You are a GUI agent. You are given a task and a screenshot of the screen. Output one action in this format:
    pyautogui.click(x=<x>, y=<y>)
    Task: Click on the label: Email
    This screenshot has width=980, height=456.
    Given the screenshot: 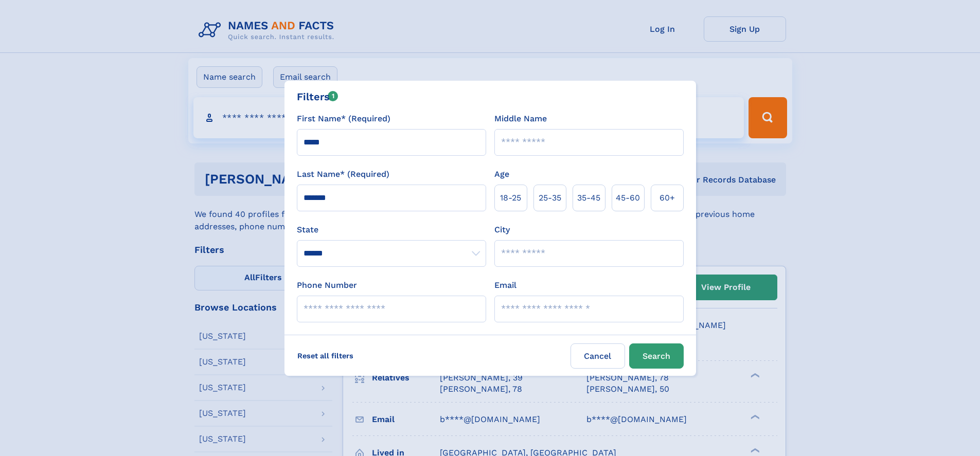 What is the action you would take?
    pyautogui.click(x=505, y=285)
    